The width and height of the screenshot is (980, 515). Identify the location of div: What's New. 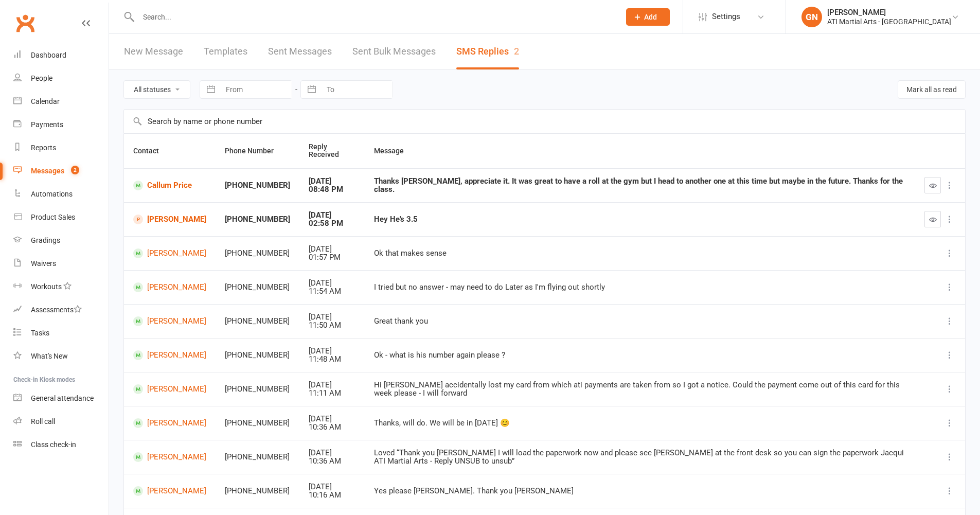
(49, 356).